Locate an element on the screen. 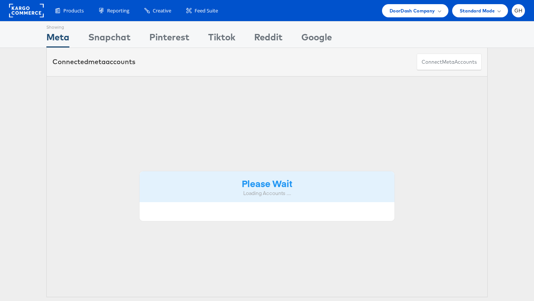 This screenshot has width=534, height=301. span: Products is located at coordinates (74, 11).